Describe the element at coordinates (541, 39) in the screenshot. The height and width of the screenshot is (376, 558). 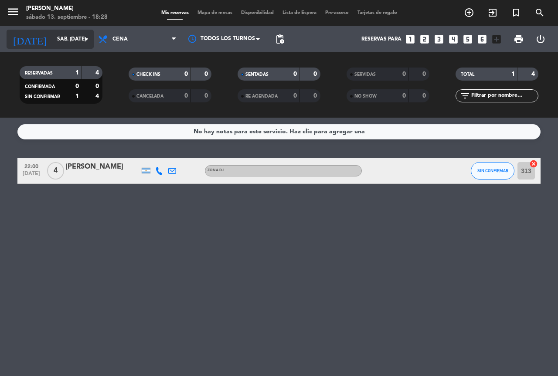
I see `div: LOG OUT` at that location.